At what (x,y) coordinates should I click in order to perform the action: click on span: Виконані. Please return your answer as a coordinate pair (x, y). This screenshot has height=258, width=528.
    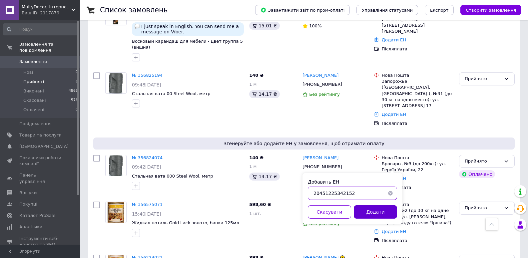
    Looking at the image, I should click on (34, 91).